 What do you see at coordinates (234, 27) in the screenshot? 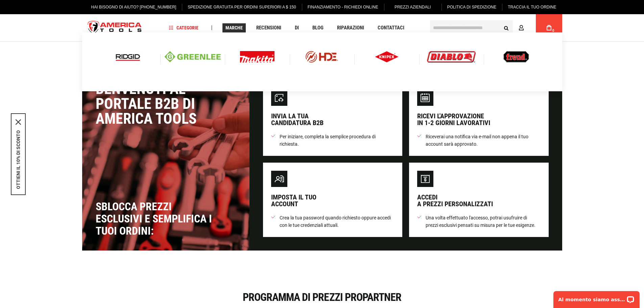
I see `a: Marche` at bounding box center [234, 27].